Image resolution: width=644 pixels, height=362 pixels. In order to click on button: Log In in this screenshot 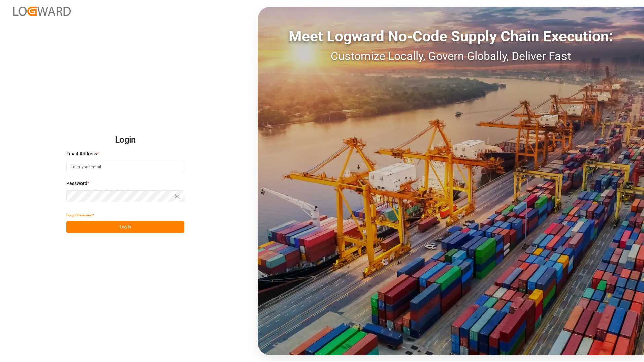, I will do `click(125, 227)`.